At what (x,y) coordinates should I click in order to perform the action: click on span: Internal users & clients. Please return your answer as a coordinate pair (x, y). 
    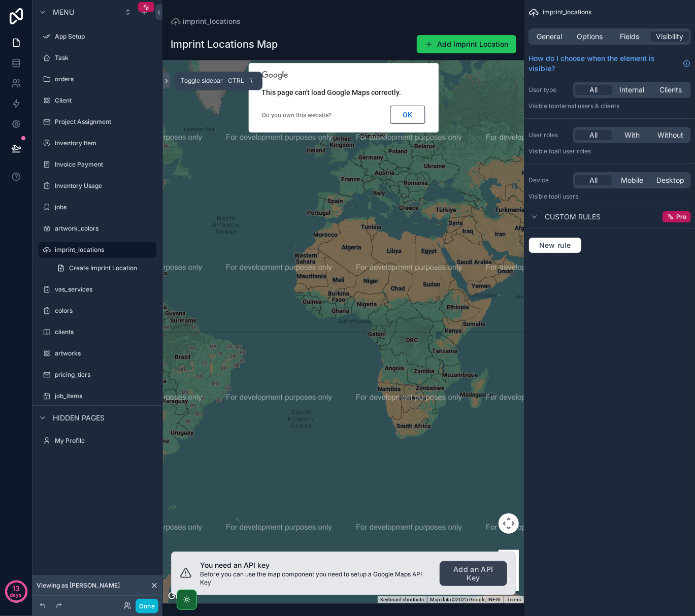
    Looking at the image, I should click on (587, 106).